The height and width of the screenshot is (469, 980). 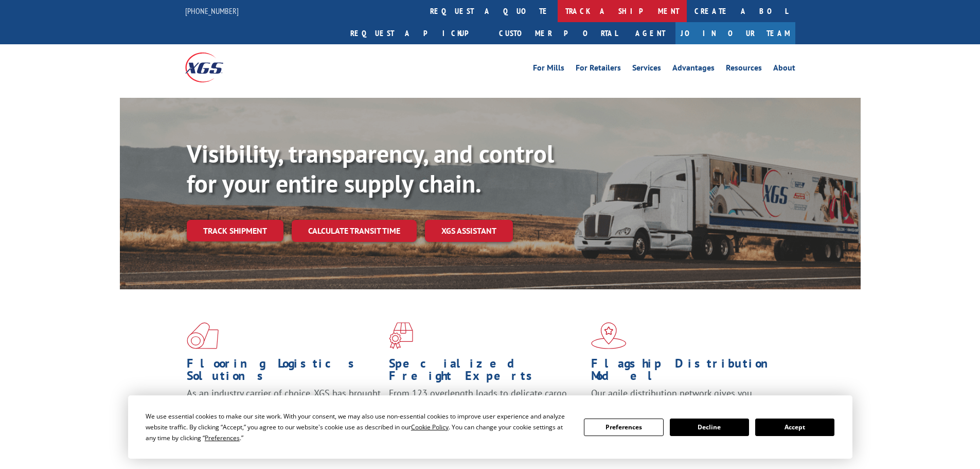 I want to click on h1: Flooring Logistics Solutions, so click(x=284, y=372).